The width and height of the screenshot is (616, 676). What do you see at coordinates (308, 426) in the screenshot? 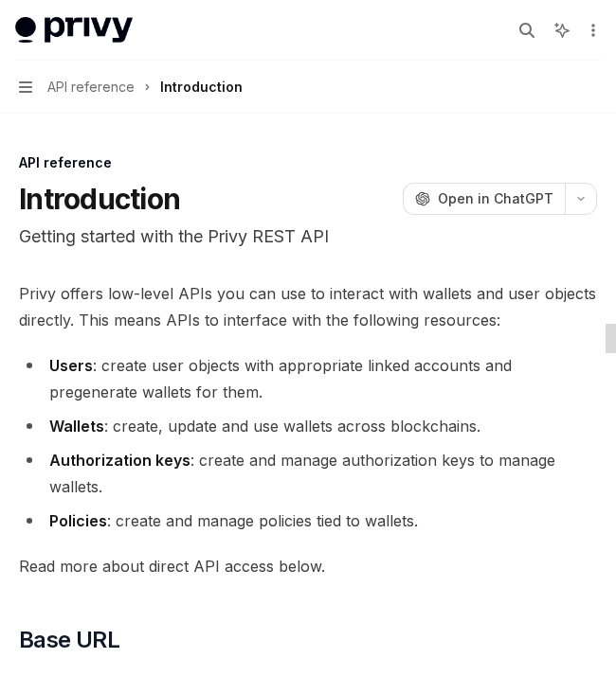
I see `li: : create, update and use wallets across blockchains.` at bounding box center [308, 426].